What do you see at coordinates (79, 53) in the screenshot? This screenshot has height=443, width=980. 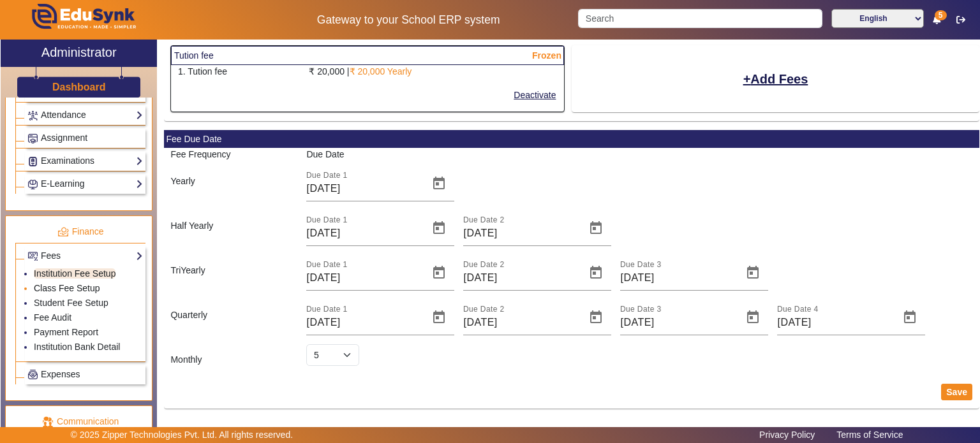 I see `h2: Administrator` at bounding box center [79, 53].